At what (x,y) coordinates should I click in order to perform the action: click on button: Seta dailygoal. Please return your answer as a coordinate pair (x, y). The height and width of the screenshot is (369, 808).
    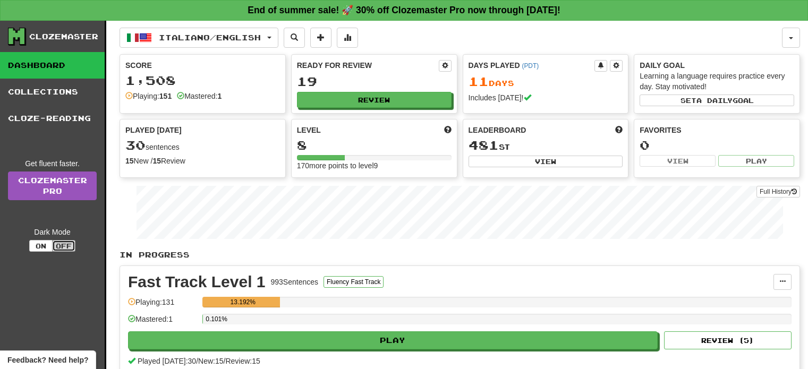
    Looking at the image, I should click on (717, 100).